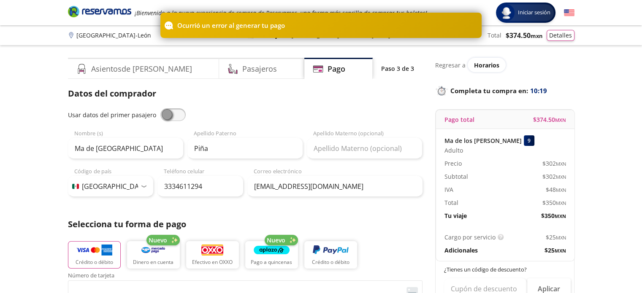  I want to click on button: English, so click(569, 13).